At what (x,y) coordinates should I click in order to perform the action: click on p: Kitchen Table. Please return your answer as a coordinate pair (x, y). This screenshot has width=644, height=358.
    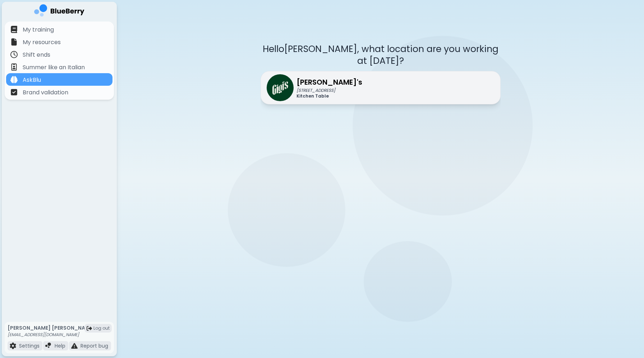
    Looking at the image, I should click on (329, 97).